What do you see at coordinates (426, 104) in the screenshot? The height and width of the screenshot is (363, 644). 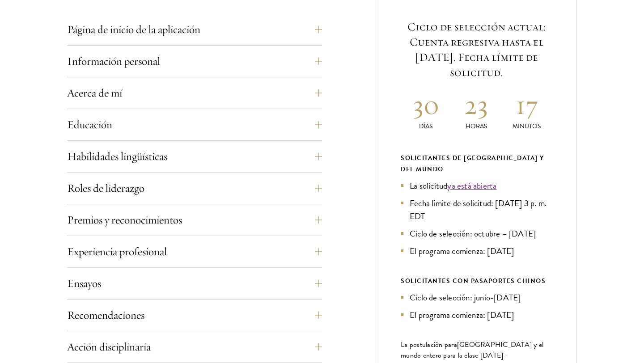 I see `font: 30` at bounding box center [426, 104].